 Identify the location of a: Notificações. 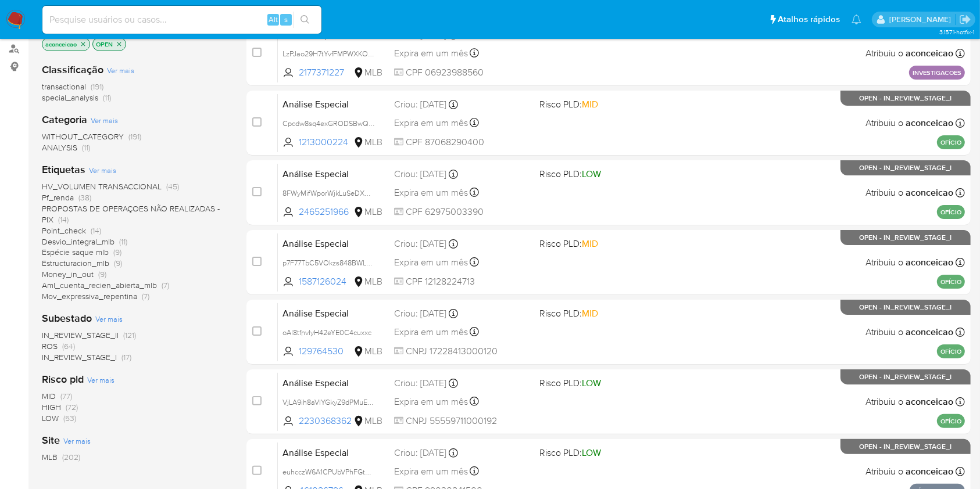
(856, 20).